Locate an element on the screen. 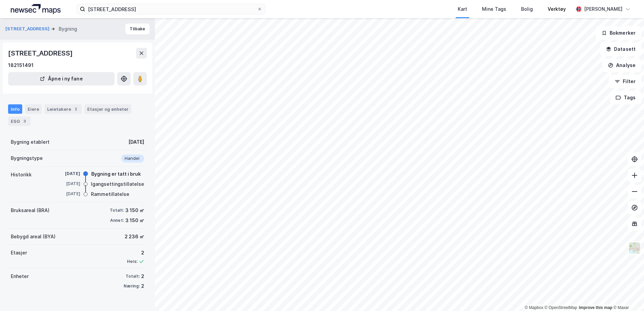  div: Bolig is located at coordinates (527, 9).